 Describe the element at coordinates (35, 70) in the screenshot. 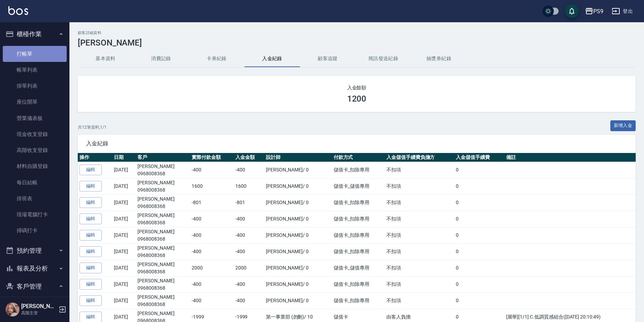

I see `a: 帳單列表` at that location.